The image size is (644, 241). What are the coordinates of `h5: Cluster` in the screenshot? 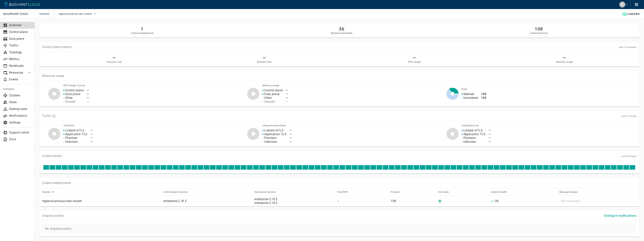 It's located at (47, 192).